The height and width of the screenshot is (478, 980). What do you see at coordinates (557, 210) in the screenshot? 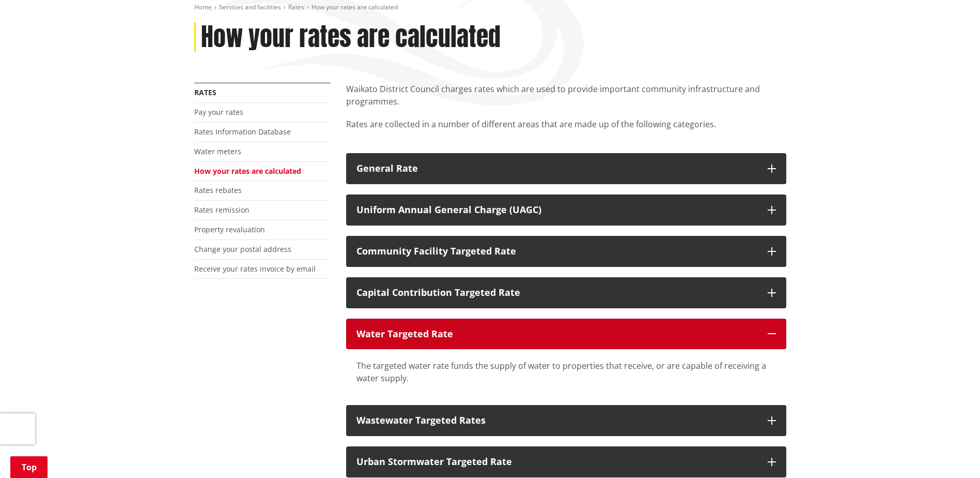
I see `div: Uniform Annual General Charge (UAGC)` at bounding box center [557, 210].